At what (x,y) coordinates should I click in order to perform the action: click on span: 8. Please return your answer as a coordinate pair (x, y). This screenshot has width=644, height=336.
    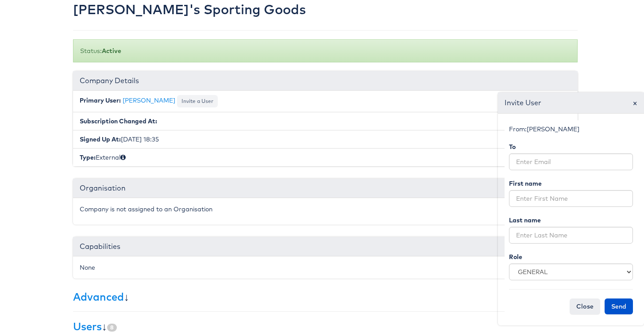
    Looking at the image, I should click on (112, 326).